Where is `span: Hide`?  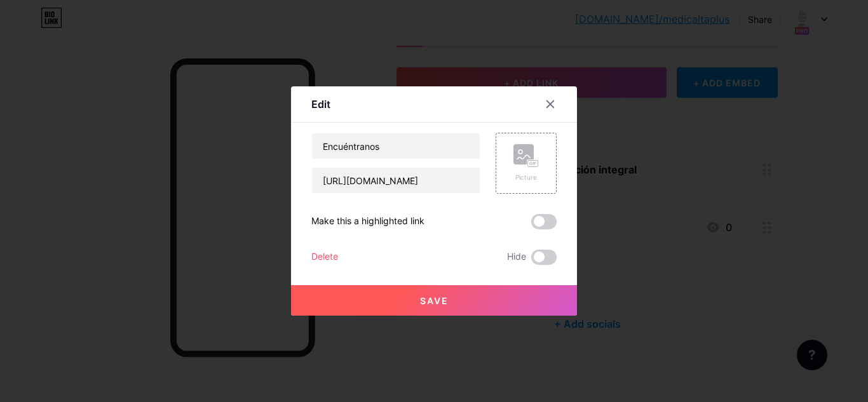 span: Hide is located at coordinates (516, 257).